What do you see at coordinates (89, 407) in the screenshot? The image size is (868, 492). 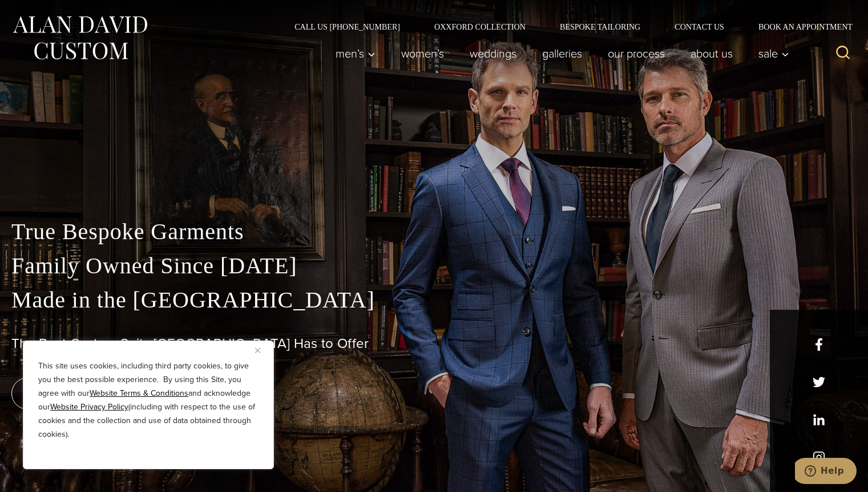 I see `u: Website Privacy Policy` at bounding box center [89, 407].